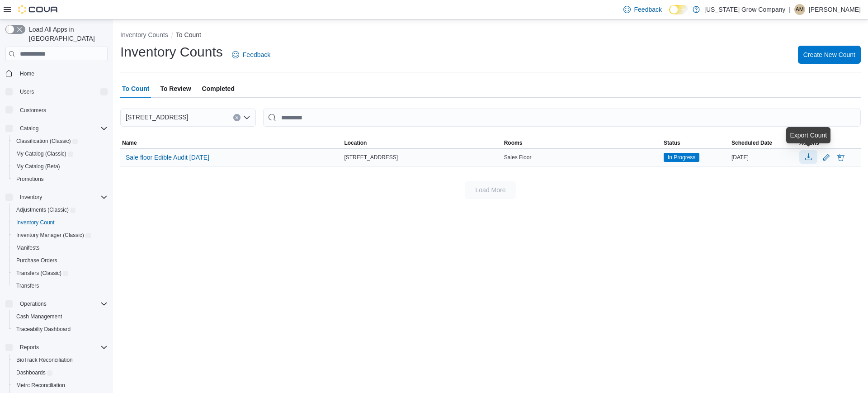  What do you see at coordinates (129, 143) in the screenshot?
I see `span: Name` at bounding box center [129, 143].